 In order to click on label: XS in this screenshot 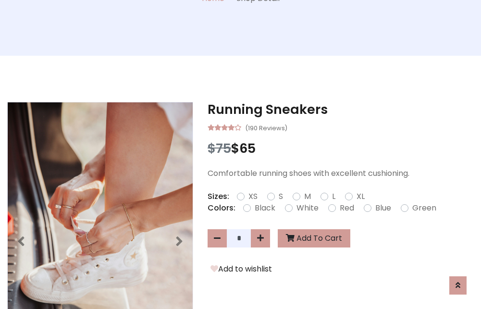, I will do `click(253, 196)`.